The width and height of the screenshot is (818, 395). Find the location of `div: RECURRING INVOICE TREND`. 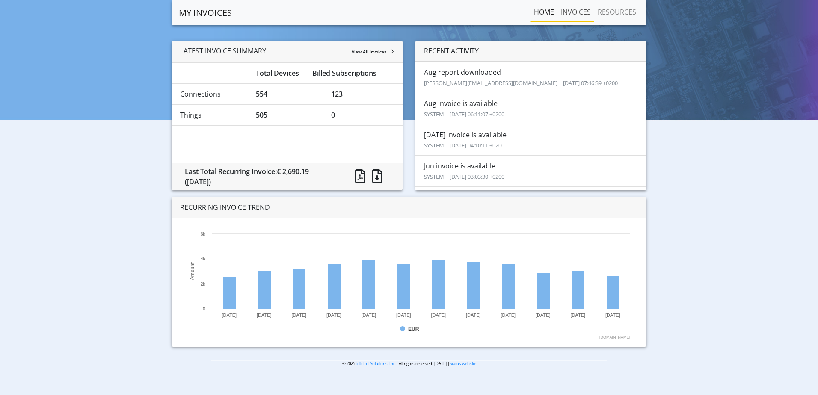

div: RECURRING INVOICE TREND is located at coordinates (409, 208).